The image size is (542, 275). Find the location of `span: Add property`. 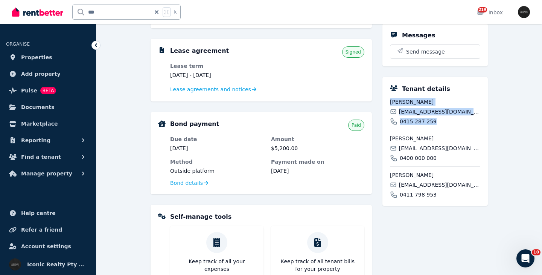

span: Add property is located at coordinates (41, 74).